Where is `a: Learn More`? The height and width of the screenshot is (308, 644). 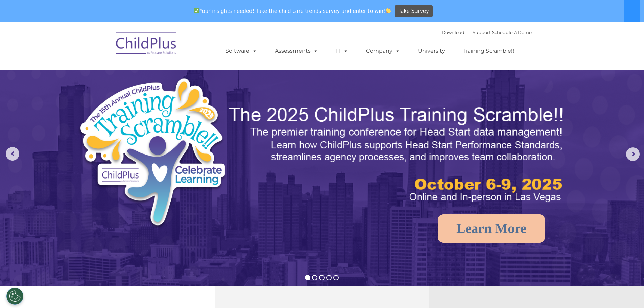 a: Learn More is located at coordinates (491, 229).